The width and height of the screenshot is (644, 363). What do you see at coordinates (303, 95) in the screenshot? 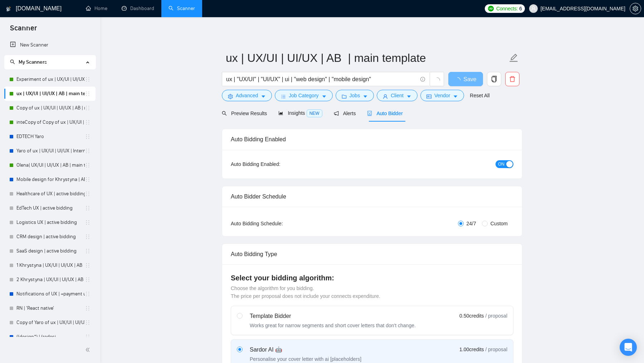
I see `span: Job Category` at bounding box center [303, 95].